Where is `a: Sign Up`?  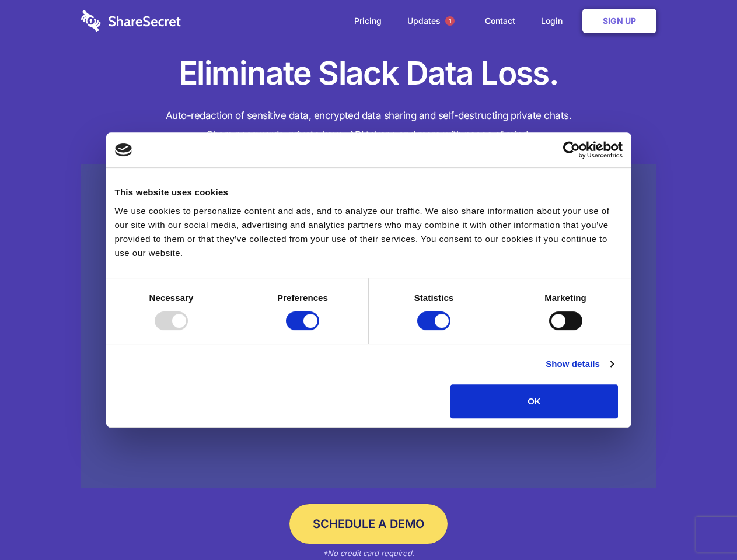 a: Sign Up is located at coordinates (619, 21).